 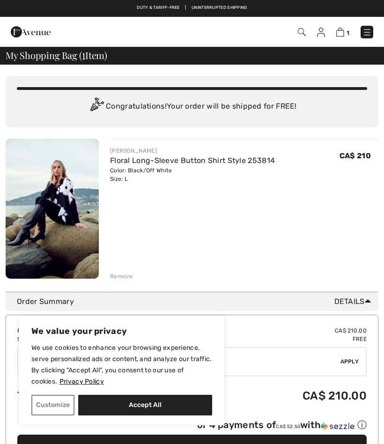 I want to click on div: Congratulations! Your order will be shipped for FREE!, so click(x=192, y=107).